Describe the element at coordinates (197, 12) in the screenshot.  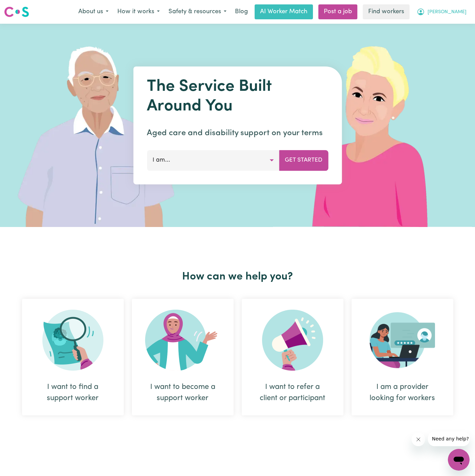
I see `button: Safety & resources` at that location.